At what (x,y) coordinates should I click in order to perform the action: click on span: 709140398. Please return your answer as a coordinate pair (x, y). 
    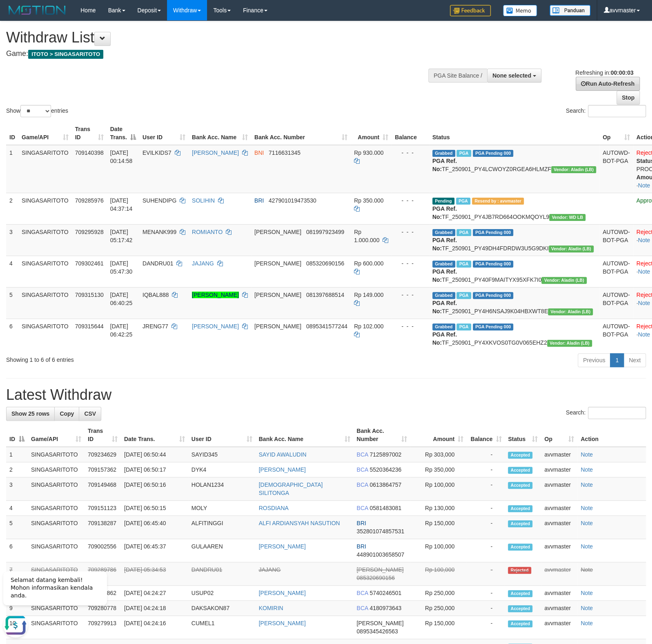
    Looking at the image, I should click on (89, 153).